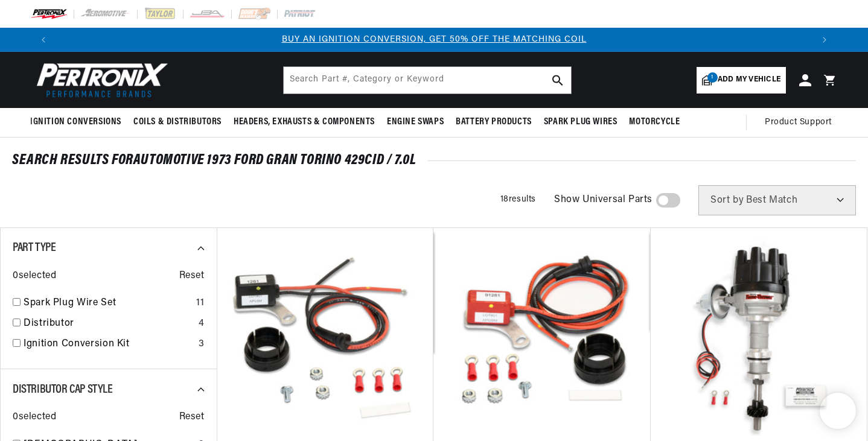 The width and height of the screenshot is (868, 441). I want to click on a: Spark Plug Wire Set, so click(107, 303).